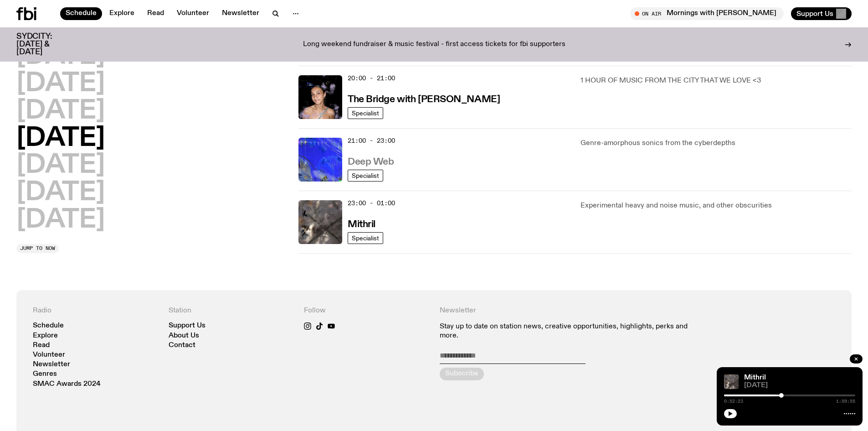  What do you see at coordinates (321, 160) in the screenshot?
I see `img: An abstract artwork, in bright blue with amorphous shapes, illustrated shimmers and small drawn c...` at bounding box center [321, 160].